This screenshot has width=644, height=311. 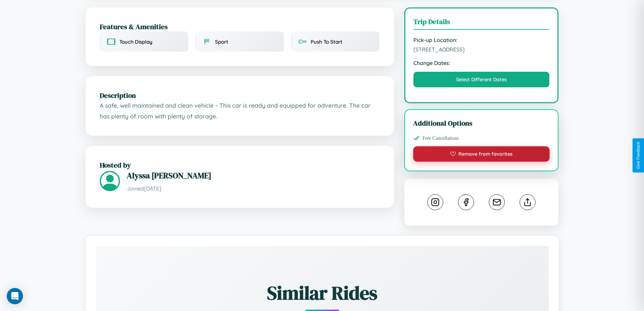 What do you see at coordinates (639, 156) in the screenshot?
I see `div: Give Feedback` at bounding box center [639, 156].